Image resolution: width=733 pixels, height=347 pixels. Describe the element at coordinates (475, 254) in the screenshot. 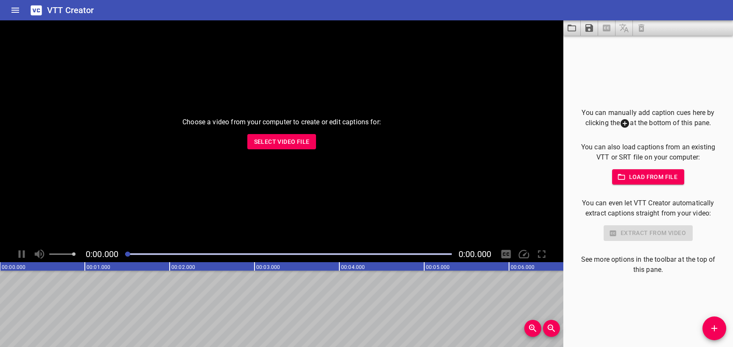

I see `span: Video Duration` at that location.